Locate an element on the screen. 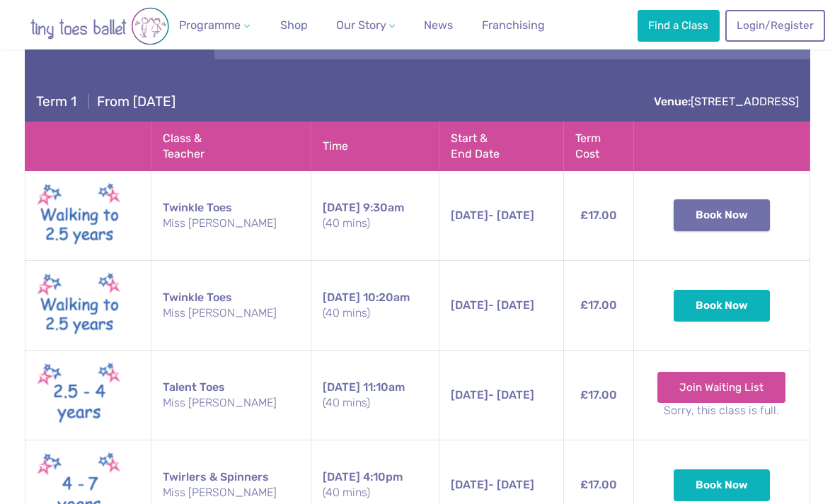 This screenshot has width=835, height=504. th: Start & End Date is located at coordinates (502, 147).